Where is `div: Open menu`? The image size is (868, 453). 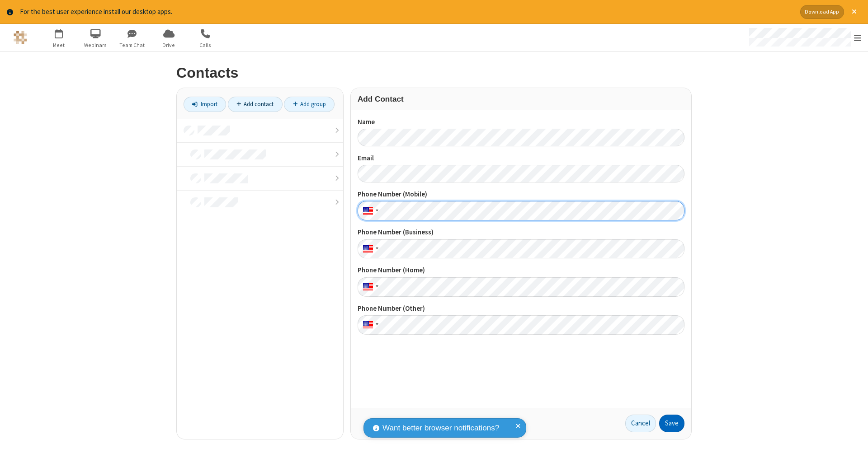
div: Open menu is located at coordinates (804, 38).